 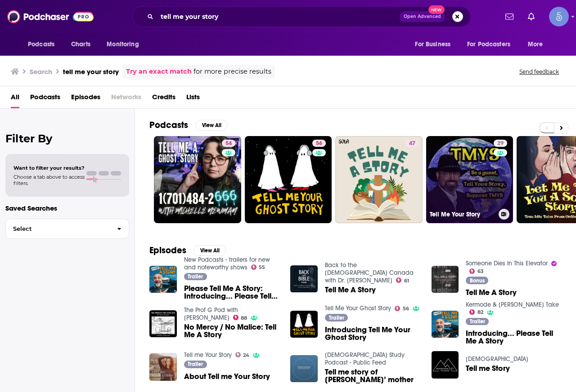 What do you see at coordinates (232, 331) in the screenshot?
I see `span: No Mercy / No Malice: Tell Me A Story` at bounding box center [232, 331].